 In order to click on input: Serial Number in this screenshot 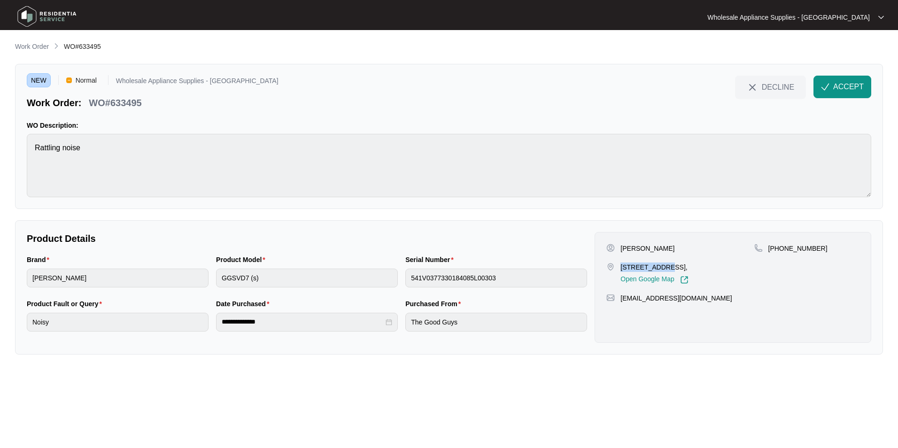, I will do `click(496, 278)`.